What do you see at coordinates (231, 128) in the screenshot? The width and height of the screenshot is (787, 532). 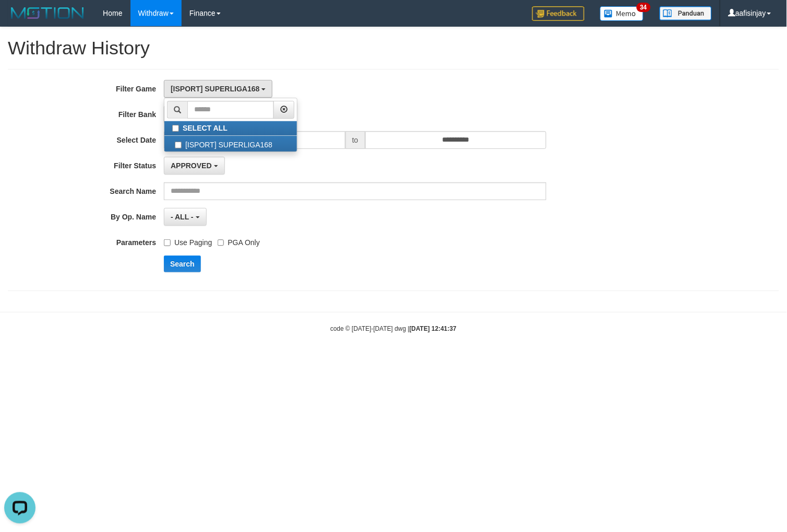 I see `label: SELECT ALL` at bounding box center [231, 128].